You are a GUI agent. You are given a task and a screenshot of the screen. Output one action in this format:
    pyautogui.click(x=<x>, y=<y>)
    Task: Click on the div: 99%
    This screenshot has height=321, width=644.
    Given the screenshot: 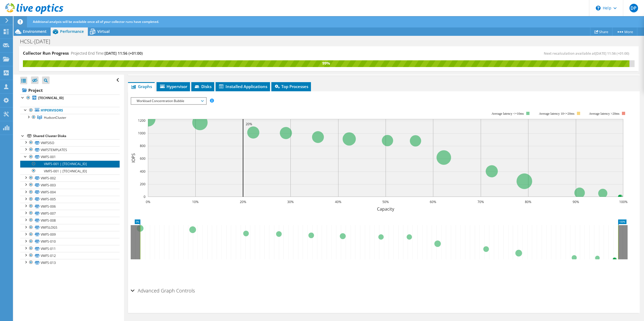 What is the action you would take?
    pyautogui.click(x=326, y=64)
    